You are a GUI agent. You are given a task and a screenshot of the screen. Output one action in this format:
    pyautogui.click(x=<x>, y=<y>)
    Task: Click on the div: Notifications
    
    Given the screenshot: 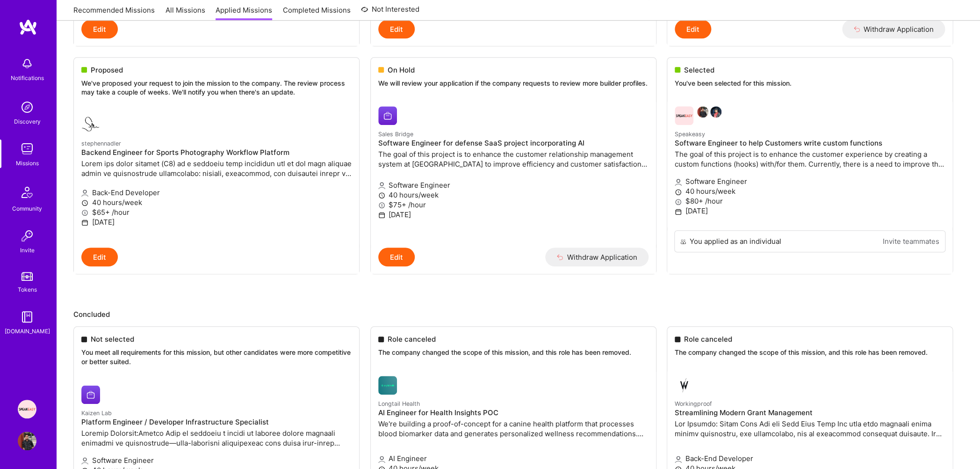 What is the action you would take?
    pyautogui.click(x=27, y=78)
    